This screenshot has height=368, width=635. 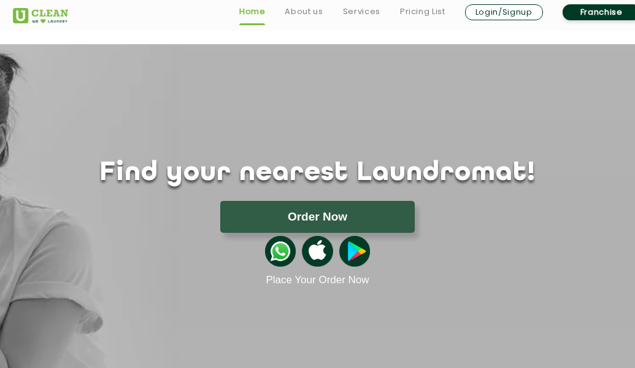 What do you see at coordinates (317, 217) in the screenshot?
I see `button: Order Now` at bounding box center [317, 217].